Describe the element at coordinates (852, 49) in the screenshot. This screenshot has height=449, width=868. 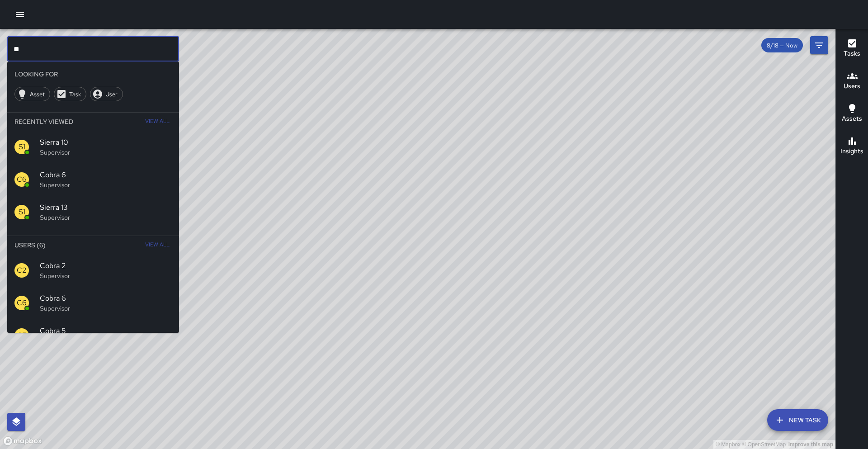
I see `button: Tasks` at that location.